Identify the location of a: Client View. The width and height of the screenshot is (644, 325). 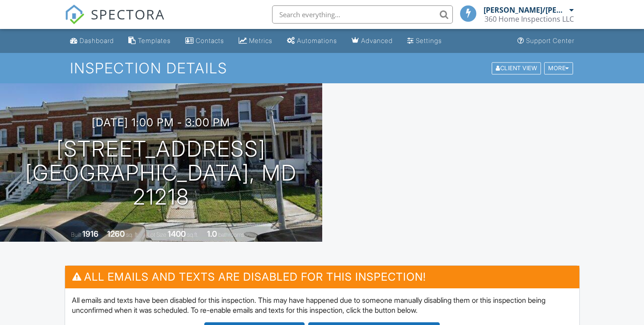
(517, 67).